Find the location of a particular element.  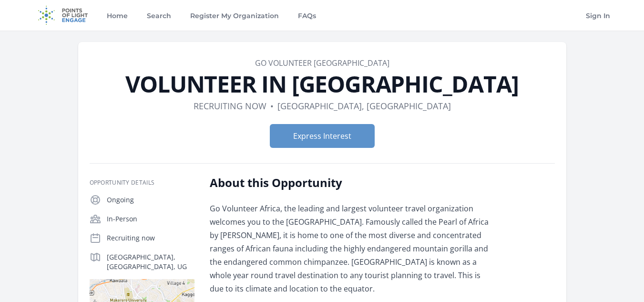

p: Go Volunteer Africa, the leading and largest volunteer travel organization welcomes you to the [G... is located at coordinates (349, 248).